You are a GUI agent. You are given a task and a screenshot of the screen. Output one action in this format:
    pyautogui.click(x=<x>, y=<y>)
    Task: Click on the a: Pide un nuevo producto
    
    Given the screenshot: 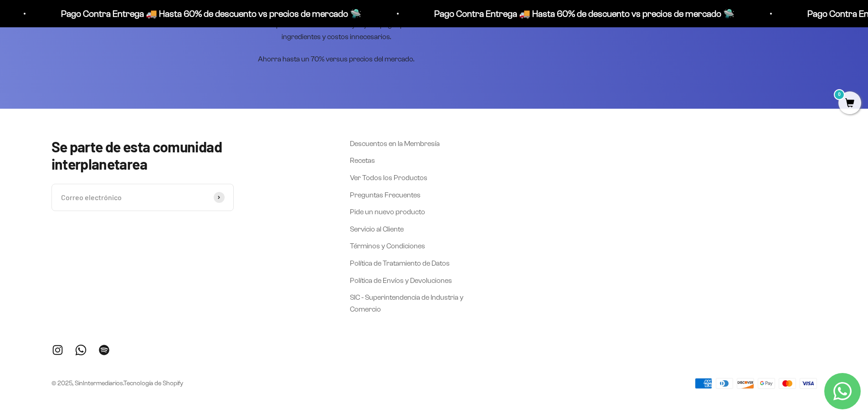 What is the action you would take?
    pyautogui.click(x=387, y=212)
    